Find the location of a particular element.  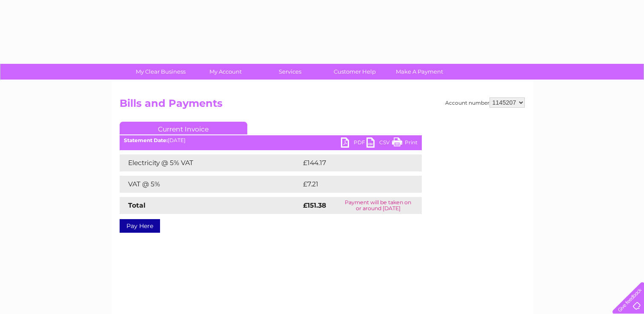

a: Make A Payment is located at coordinates (419, 72).